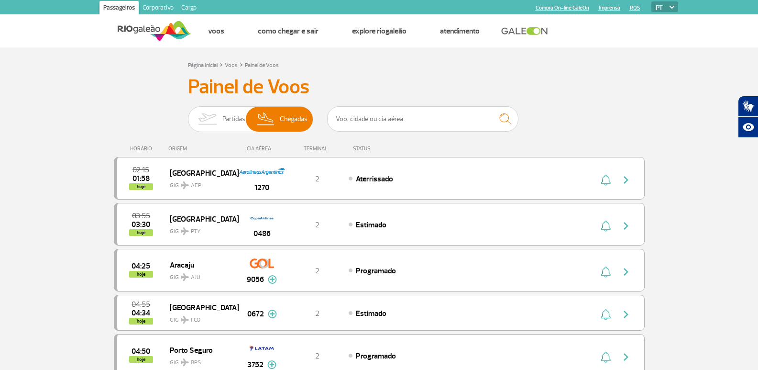  What do you see at coordinates (203, 65) in the screenshot?
I see `a: Página Inicial` at bounding box center [203, 65].